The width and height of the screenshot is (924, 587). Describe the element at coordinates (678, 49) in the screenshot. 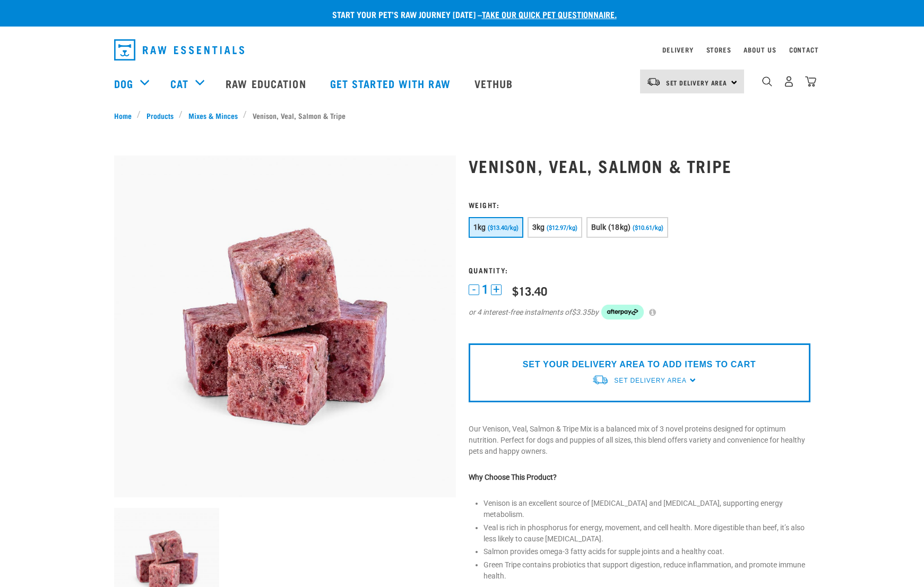

I see `a: Delivery` at that location.